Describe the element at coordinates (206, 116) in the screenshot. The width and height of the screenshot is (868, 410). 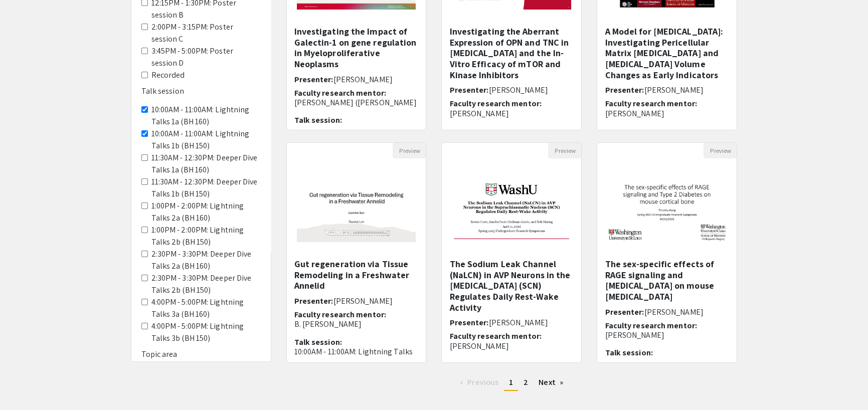
I see `label: 10:00AM - 11:00AM: Lightning Talks 1a (BH 160)` at that location.